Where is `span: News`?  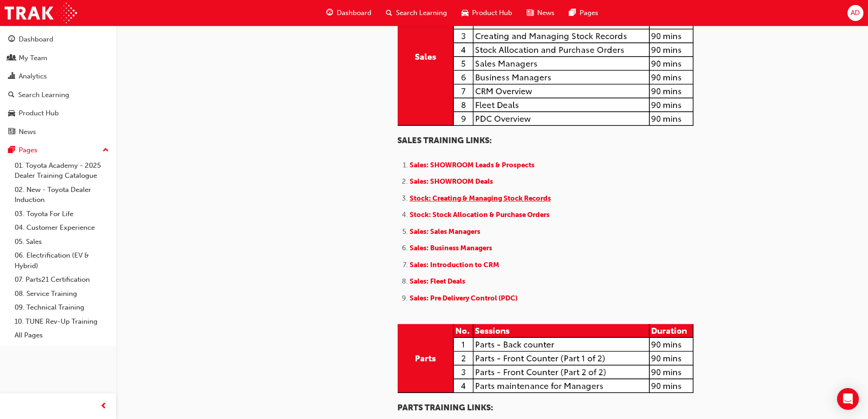 span: News is located at coordinates (546, 12).